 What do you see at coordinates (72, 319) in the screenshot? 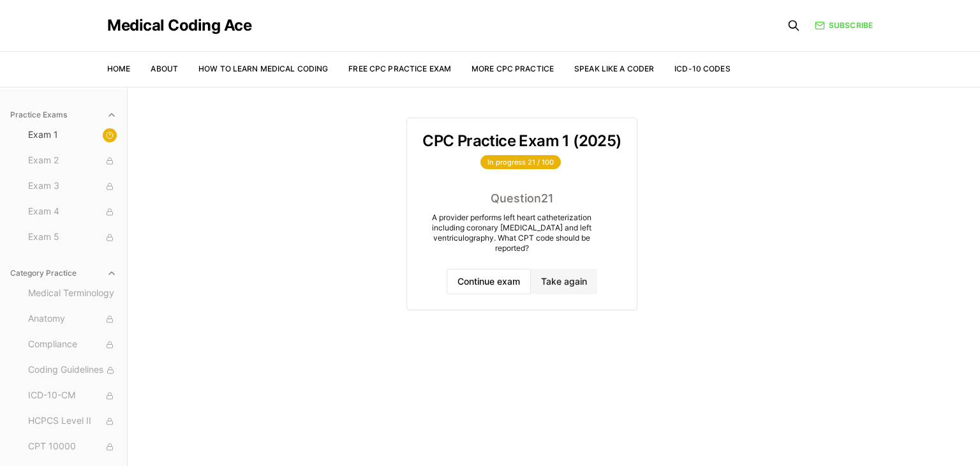
I see `button: Anatomy` at bounding box center [72, 319].